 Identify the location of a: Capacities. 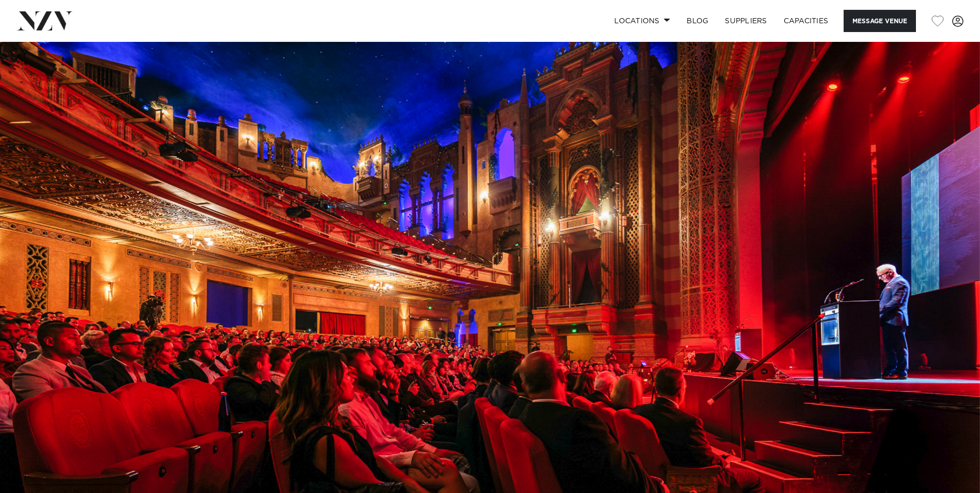
(806, 21).